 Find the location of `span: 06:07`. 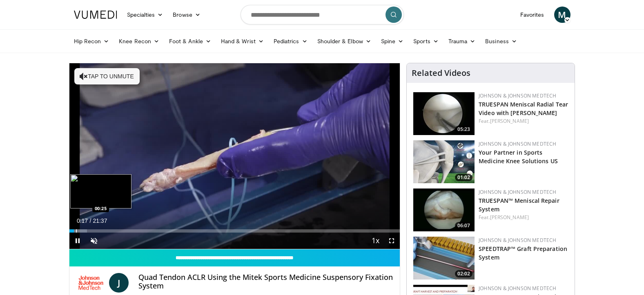

span: 06:07 is located at coordinates (463, 225).